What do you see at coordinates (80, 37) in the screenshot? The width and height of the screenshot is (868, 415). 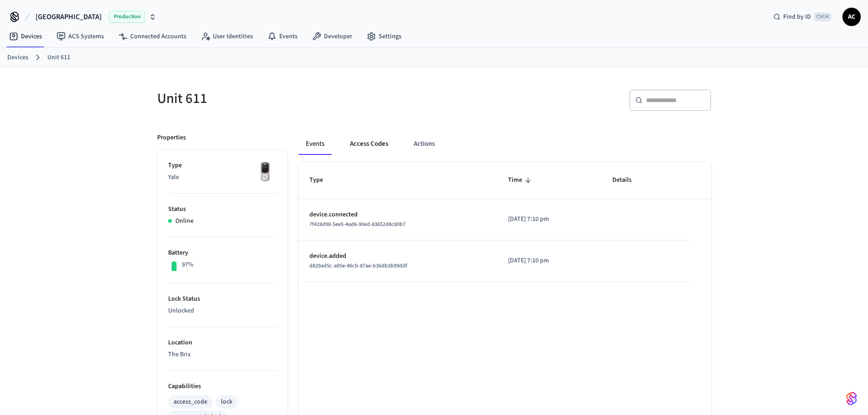 I see `a: ACS Systems` at bounding box center [80, 37].